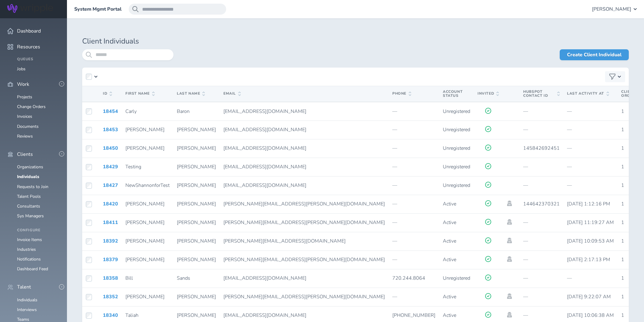  What do you see at coordinates (110, 111) in the screenshot?
I see `a: 18454` at bounding box center [110, 111].